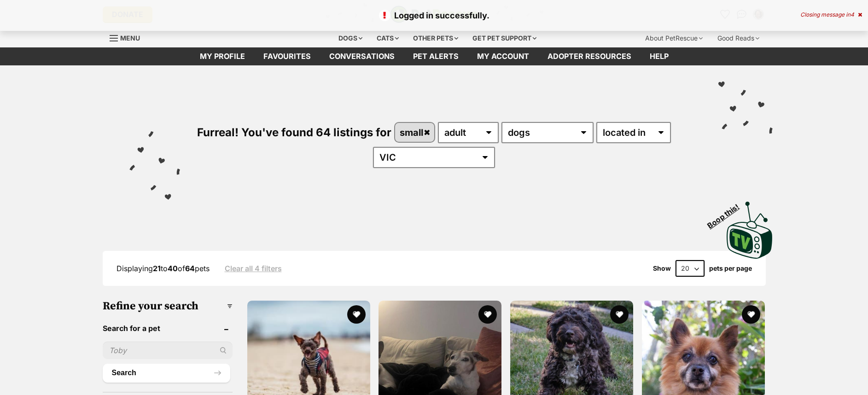 Image resolution: width=868 pixels, height=395 pixels. I want to click on span: Furreal! You've found 64 listings for, so click(294, 132).